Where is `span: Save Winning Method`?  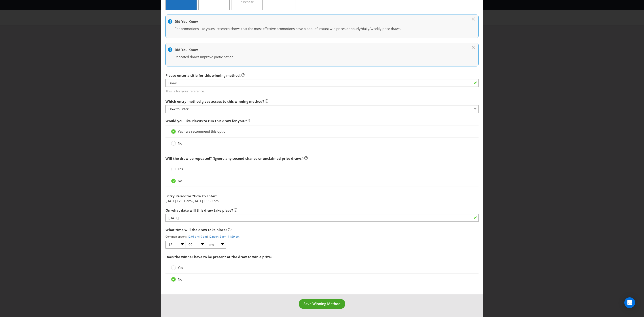 span: Save Winning Method is located at coordinates (322, 304).